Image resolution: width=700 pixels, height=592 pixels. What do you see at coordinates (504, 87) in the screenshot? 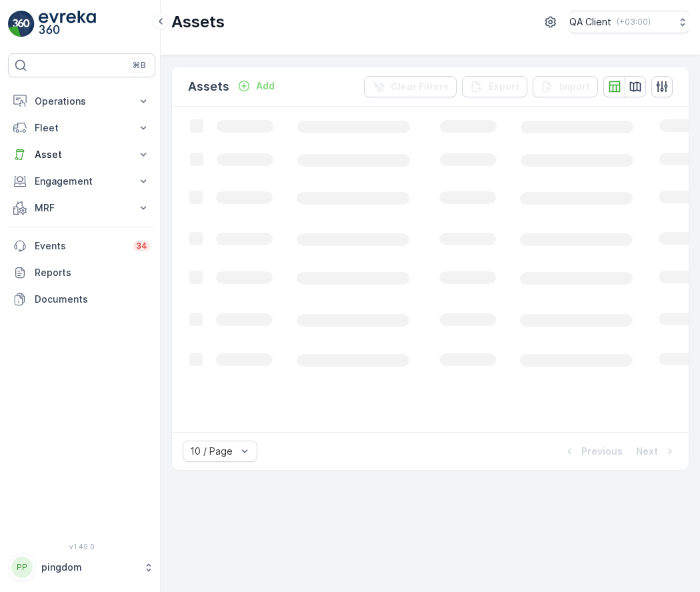
I see `p: Export` at bounding box center [504, 87].